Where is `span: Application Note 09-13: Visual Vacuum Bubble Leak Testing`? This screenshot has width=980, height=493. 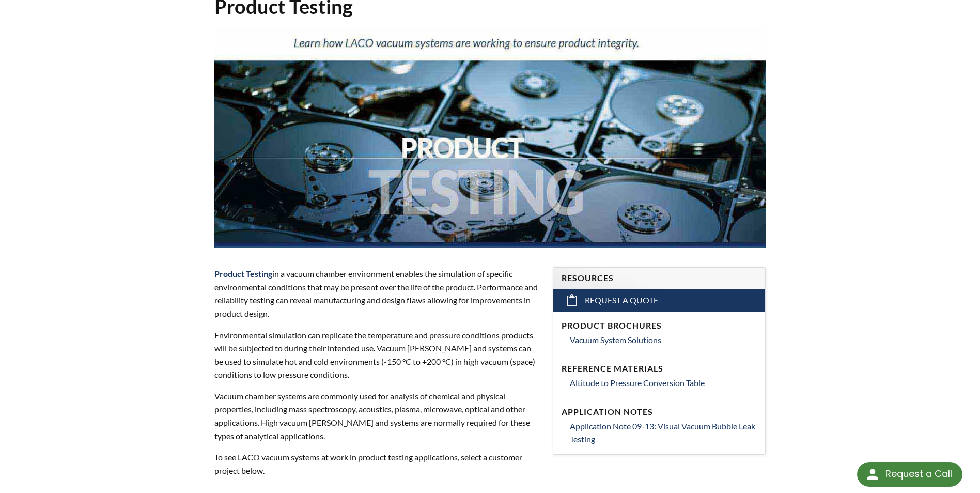 span: Application Note 09-13: Visual Vacuum Bubble Leak Testing is located at coordinates (663, 432).